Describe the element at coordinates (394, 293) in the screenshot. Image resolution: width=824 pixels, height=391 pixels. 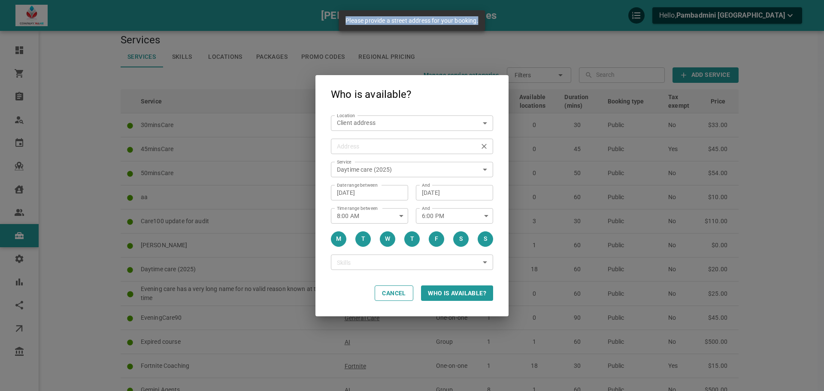
I see `button: Cancel` at that location.